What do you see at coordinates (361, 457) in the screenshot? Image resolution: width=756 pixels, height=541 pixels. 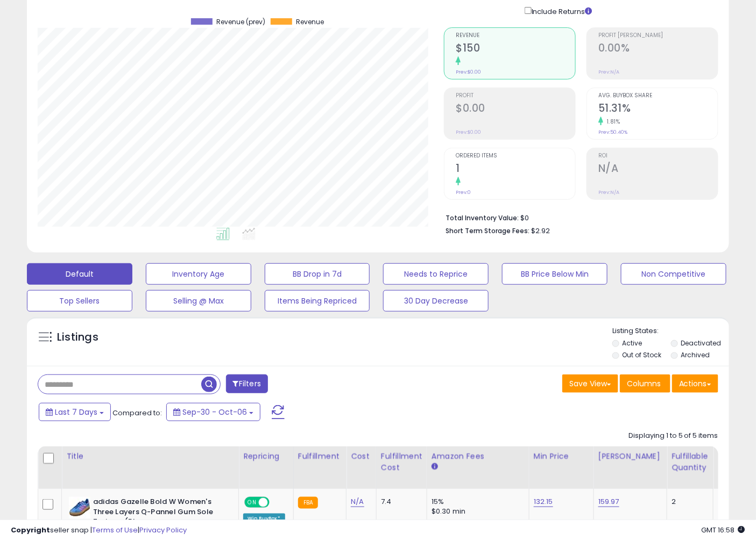 I see `div: Cost` at bounding box center [361, 457].